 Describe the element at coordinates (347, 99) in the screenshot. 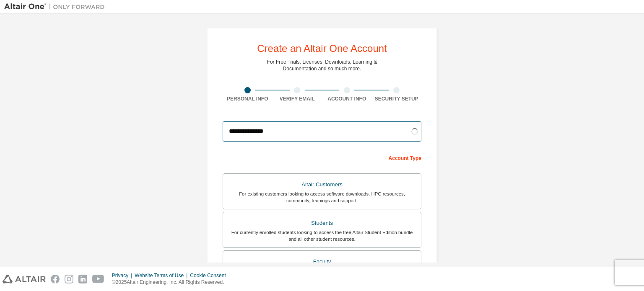

I see `div: Account Info` at that location.